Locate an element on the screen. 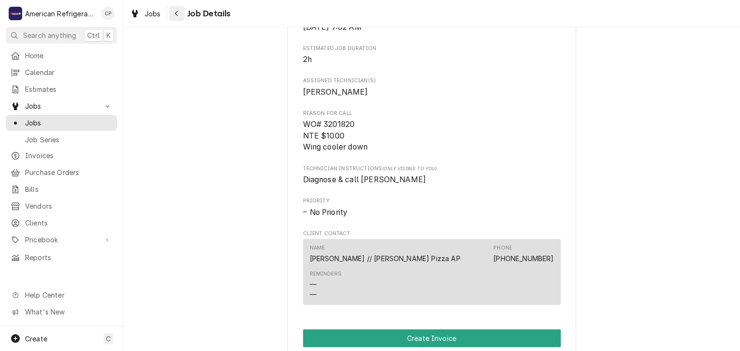 The width and height of the screenshot is (740, 351). span: Technician Instructions is located at coordinates (431, 169).